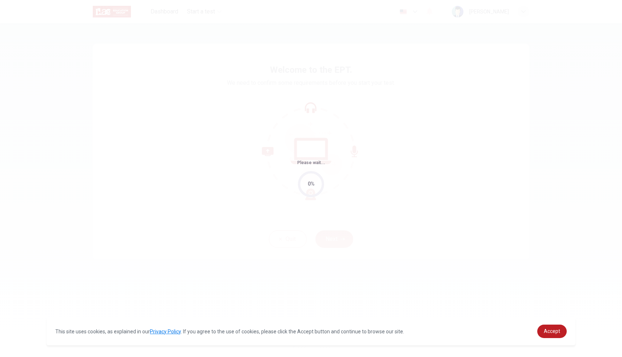 The image size is (622, 357). I want to click on span: Accept, so click(552, 331).